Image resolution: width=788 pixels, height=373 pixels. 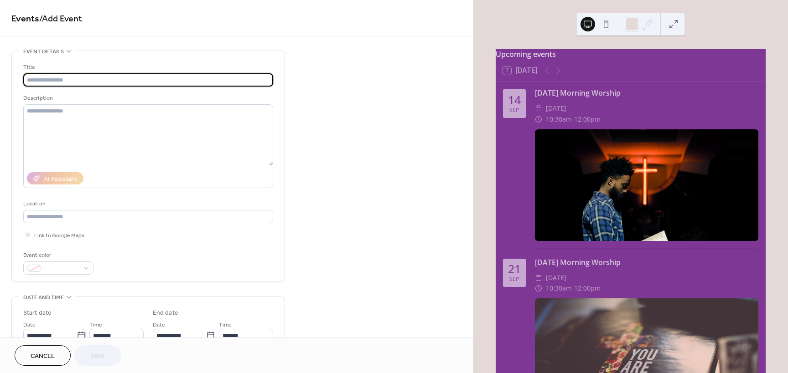 I want to click on div: Start date, so click(x=37, y=313).